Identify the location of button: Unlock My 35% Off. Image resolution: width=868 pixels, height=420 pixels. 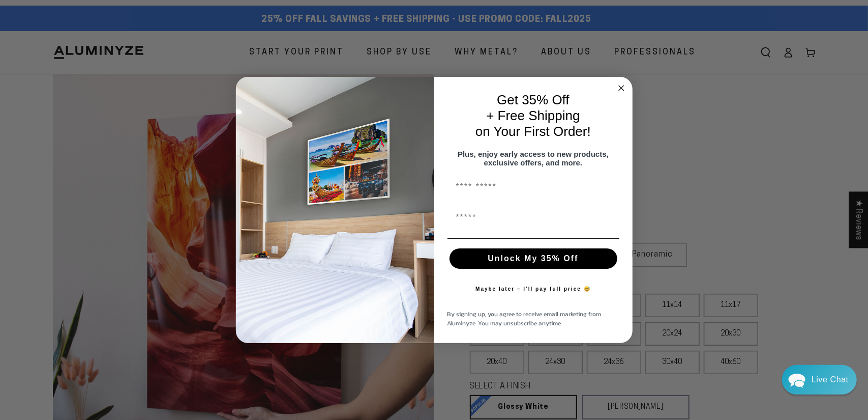
(533, 258).